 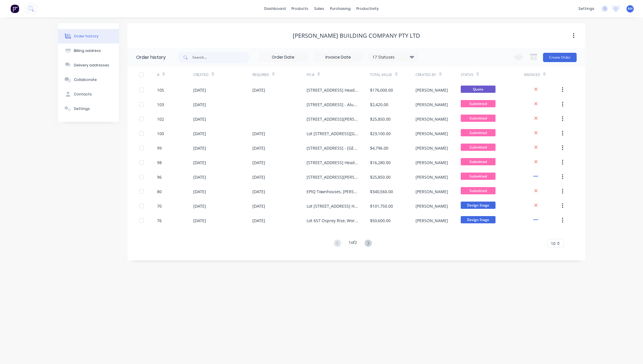 I want to click on div: productivity, so click(x=367, y=9).